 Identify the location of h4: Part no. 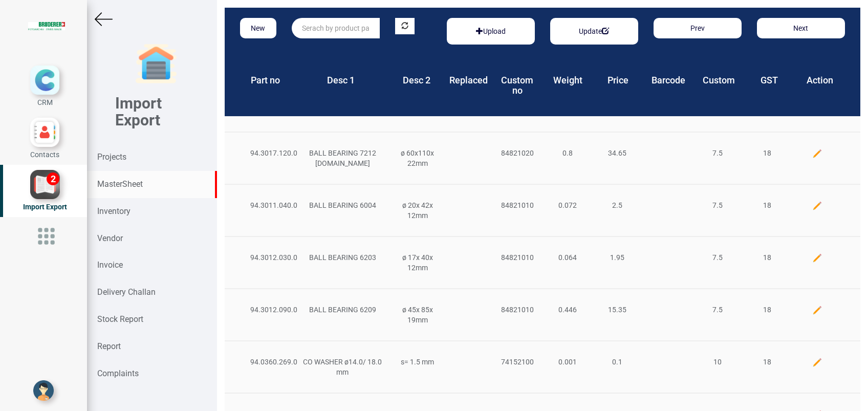
(265, 81).